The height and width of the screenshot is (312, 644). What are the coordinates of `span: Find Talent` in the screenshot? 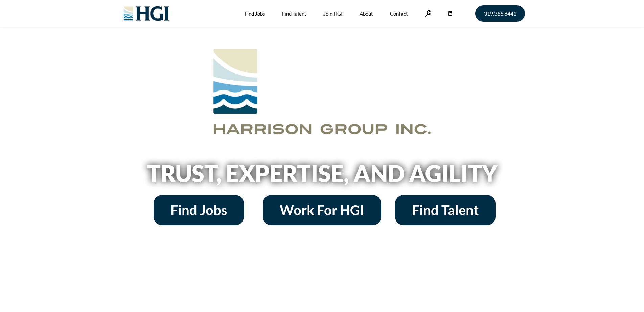 It's located at (445, 210).